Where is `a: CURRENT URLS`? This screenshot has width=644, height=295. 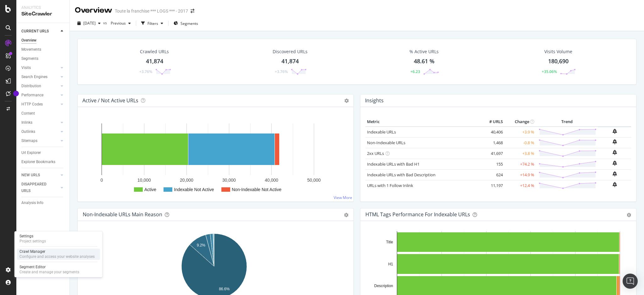 a: CURRENT URLS is located at coordinates (40, 31).